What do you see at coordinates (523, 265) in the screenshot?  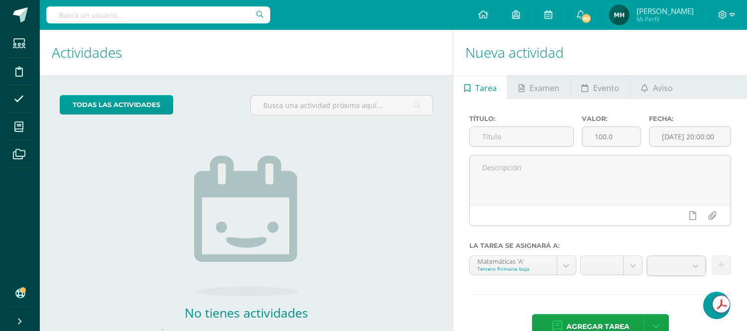 I see `a: Matemáticas 'A'Tercero Primaria baja` at bounding box center [523, 265].